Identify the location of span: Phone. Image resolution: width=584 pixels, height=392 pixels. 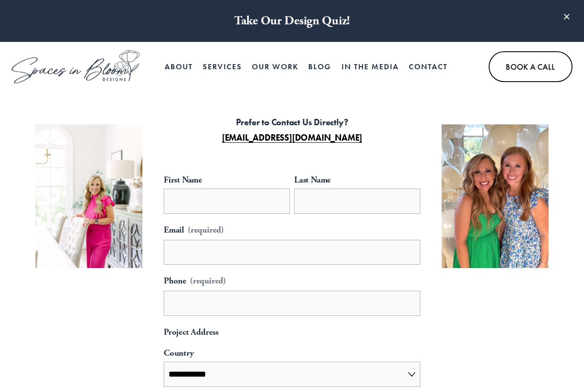
(175, 281).